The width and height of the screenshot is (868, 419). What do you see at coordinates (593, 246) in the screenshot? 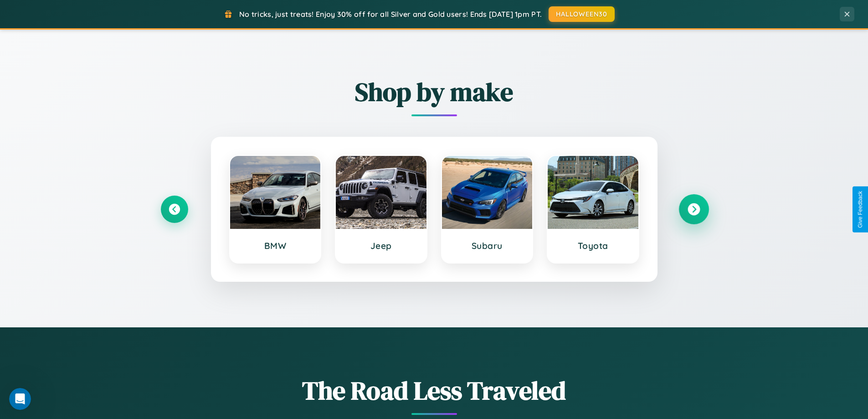
I see `h3: Toyota` at bounding box center [593, 246].